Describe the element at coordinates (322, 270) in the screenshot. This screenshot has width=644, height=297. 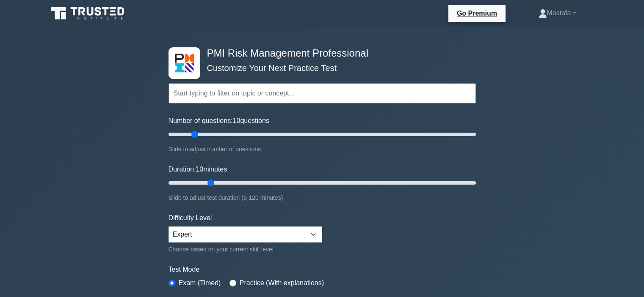
I see `label: Test Mode` at that location.